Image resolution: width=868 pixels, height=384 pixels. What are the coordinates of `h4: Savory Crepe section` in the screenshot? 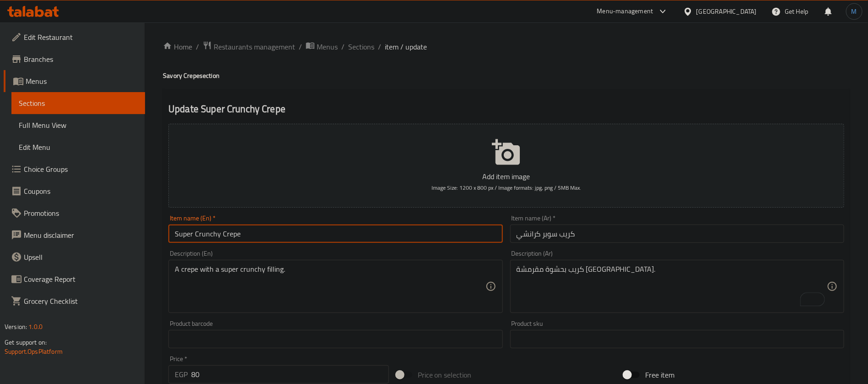 It's located at (506, 76).